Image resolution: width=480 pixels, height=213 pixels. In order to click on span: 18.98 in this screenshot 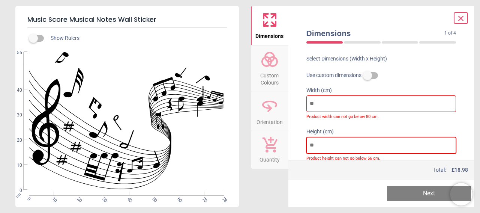, I will do `click(461, 170)`.